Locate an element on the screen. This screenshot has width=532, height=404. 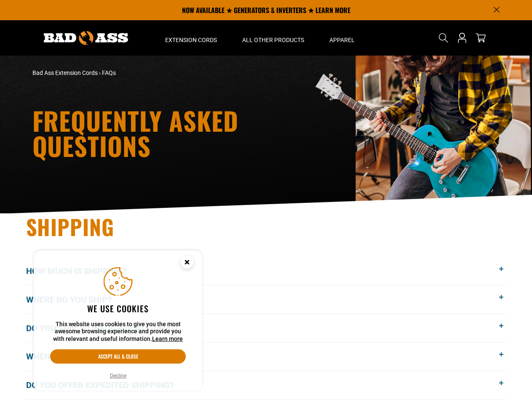
button: Where do you ship? is located at coordinates (266, 299).